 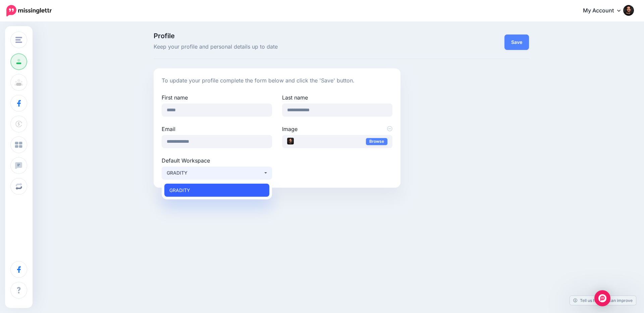 I want to click on div: Open Intercom Messenger, so click(x=602, y=298).